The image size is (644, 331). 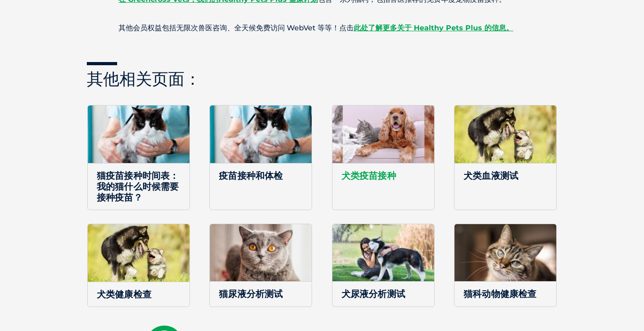 What do you see at coordinates (383, 158) in the screenshot?
I see `a: 犬类疫苗接种` at bounding box center [383, 158].